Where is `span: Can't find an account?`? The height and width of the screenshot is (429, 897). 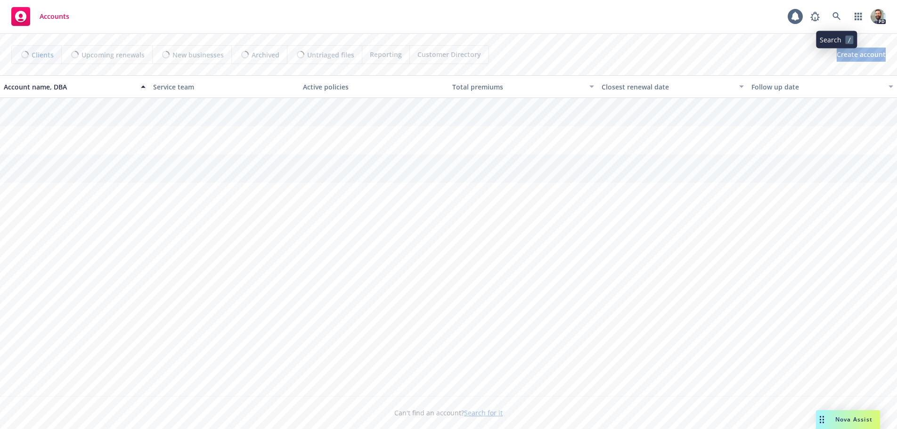
span: Can't find an account? is located at coordinates (448, 413).